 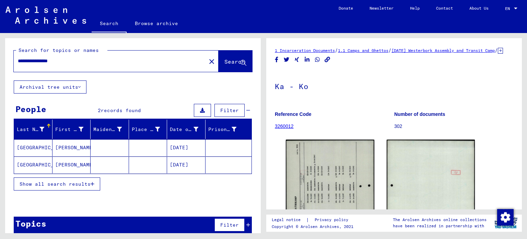 I want to click on p: The Arolsen Archives online collections, so click(x=440, y=219).